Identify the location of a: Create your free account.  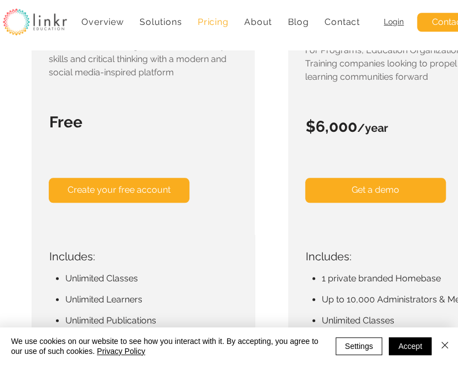
(119, 190).